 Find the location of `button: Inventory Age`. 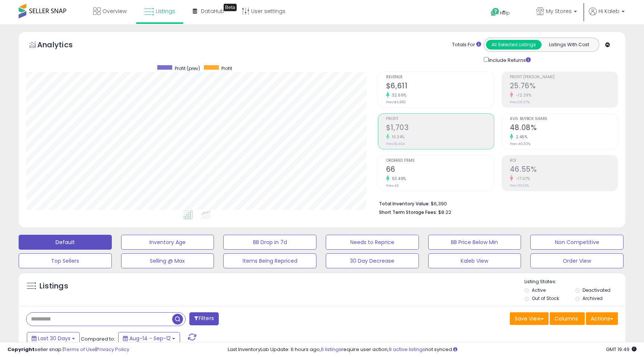

button: Inventory Age is located at coordinates (167, 243).